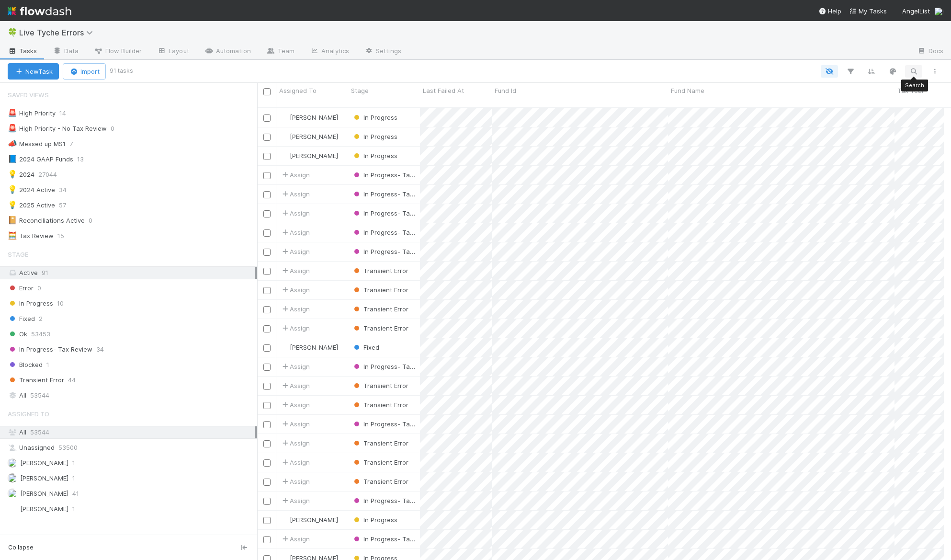  Describe the element at coordinates (100, 349) in the screenshot. I see `span: 34` at that location.